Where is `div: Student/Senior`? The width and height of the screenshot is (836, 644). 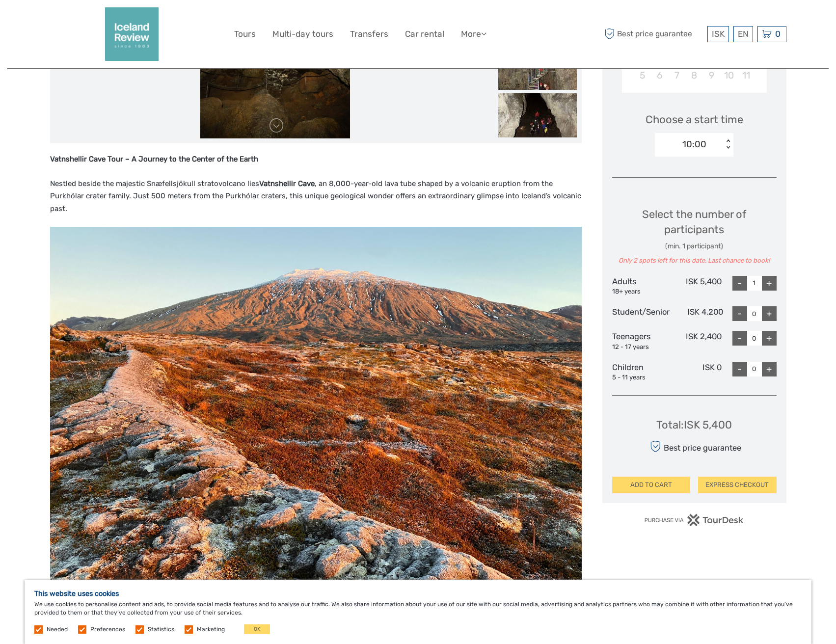
div: Student/Senior is located at coordinates (641, 313).